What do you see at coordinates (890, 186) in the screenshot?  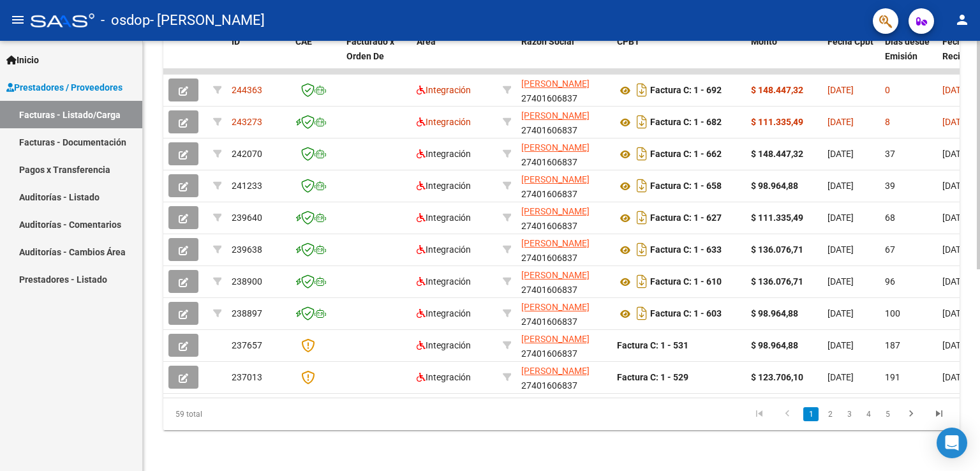 I see `span: 39` at bounding box center [890, 186].